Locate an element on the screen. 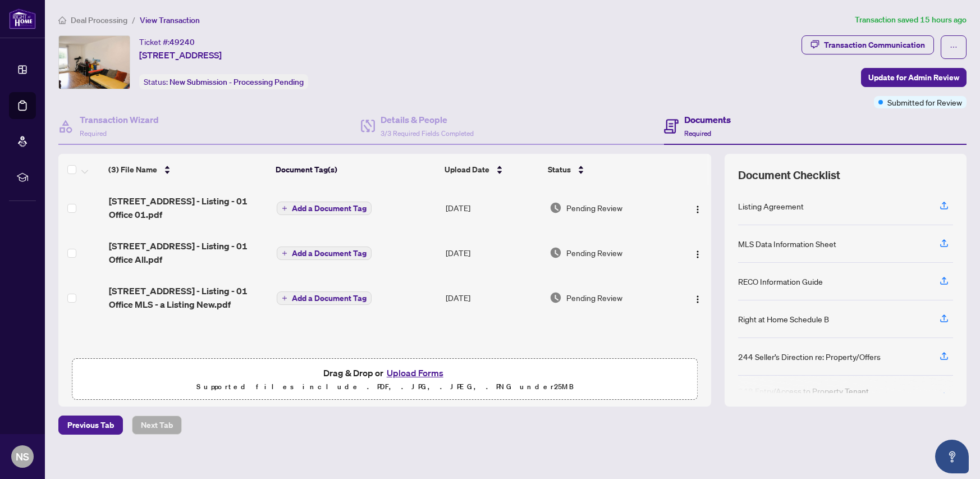 The height and width of the screenshot is (479, 980). span: Deal Processing is located at coordinates (99, 20).